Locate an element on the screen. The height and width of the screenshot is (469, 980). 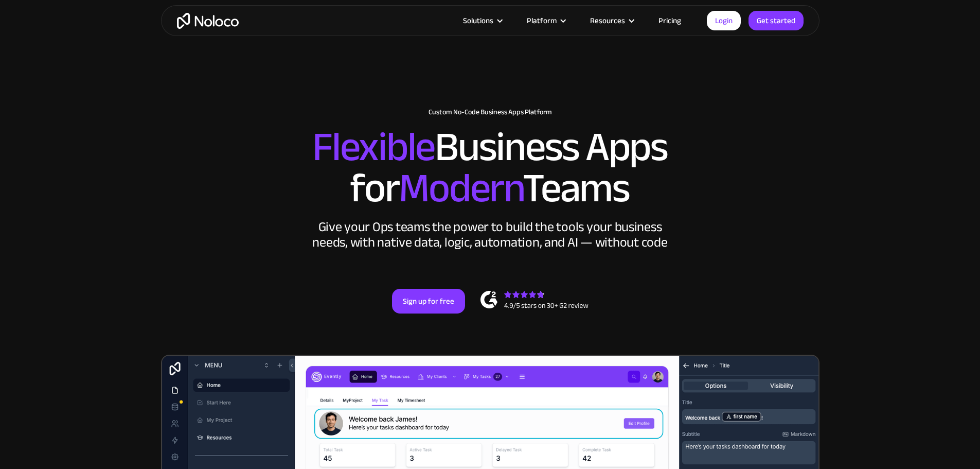
h2: Business Apps for Teams is located at coordinates (490, 168).